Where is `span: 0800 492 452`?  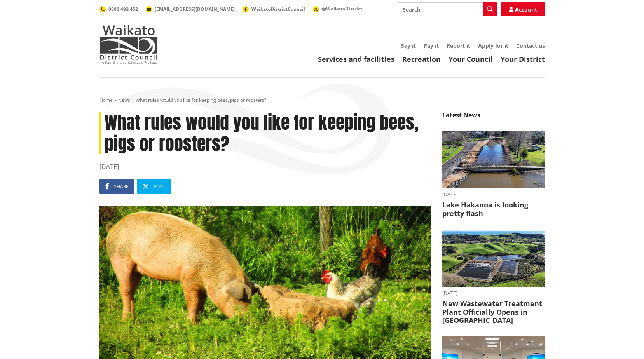
span: 0800 492 452 is located at coordinates (123, 9).